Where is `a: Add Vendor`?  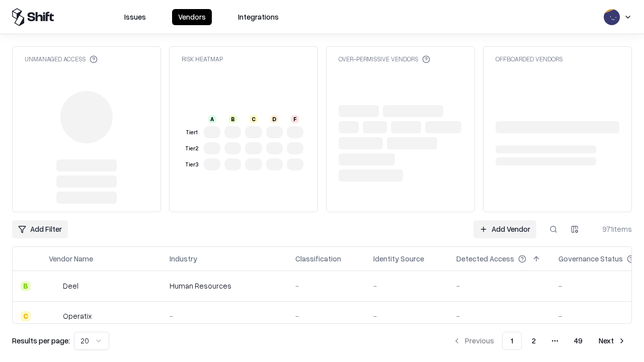
a: Add Vendor is located at coordinates (504, 230).